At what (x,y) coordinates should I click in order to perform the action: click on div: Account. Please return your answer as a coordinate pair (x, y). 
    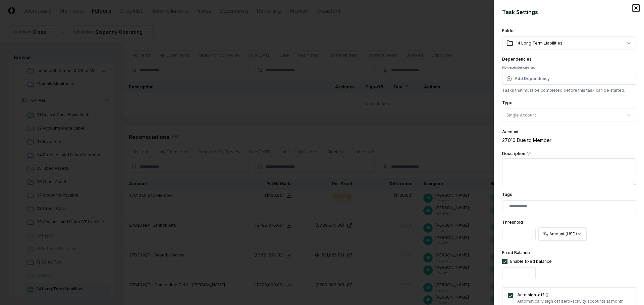
    Looking at the image, I should click on (569, 132).